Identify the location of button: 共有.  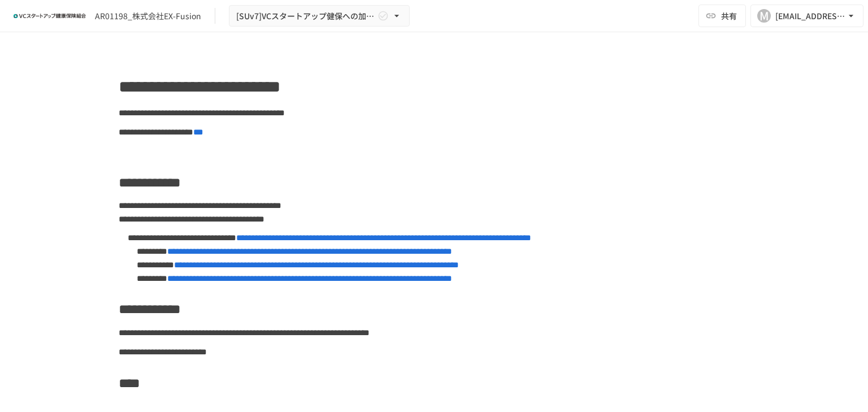
(722, 15).